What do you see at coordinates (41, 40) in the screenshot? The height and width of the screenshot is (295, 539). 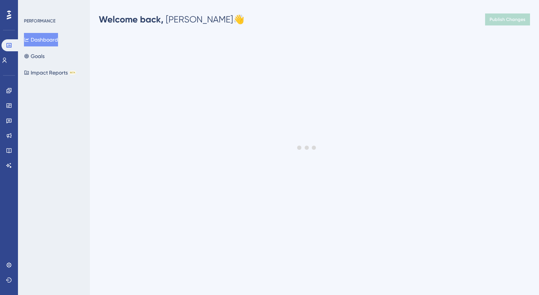 I see `button: Dashboard` at bounding box center [41, 40].